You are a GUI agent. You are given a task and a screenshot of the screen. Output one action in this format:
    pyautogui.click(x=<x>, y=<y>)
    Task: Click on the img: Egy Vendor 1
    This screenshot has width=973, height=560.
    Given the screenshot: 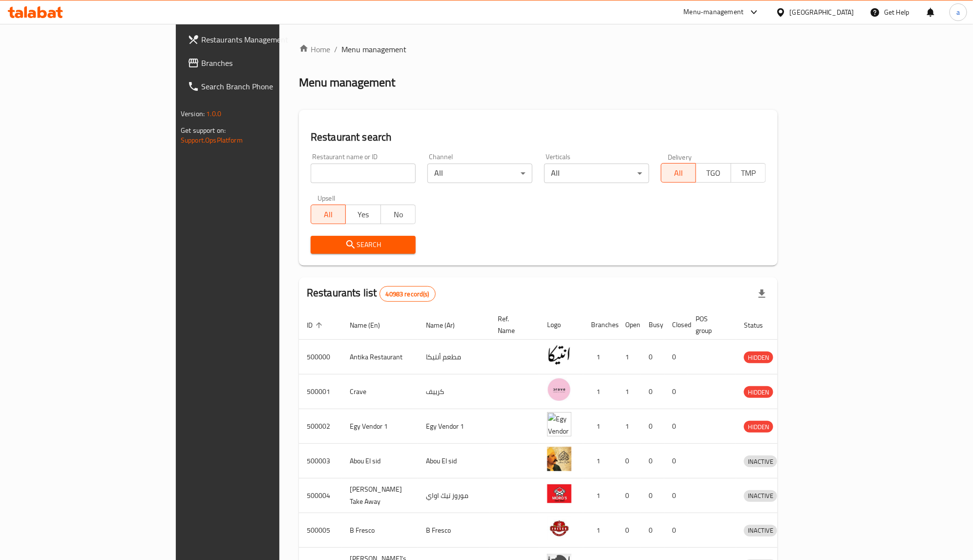 What is the action you would take?
    pyautogui.click(x=560, y=424)
    